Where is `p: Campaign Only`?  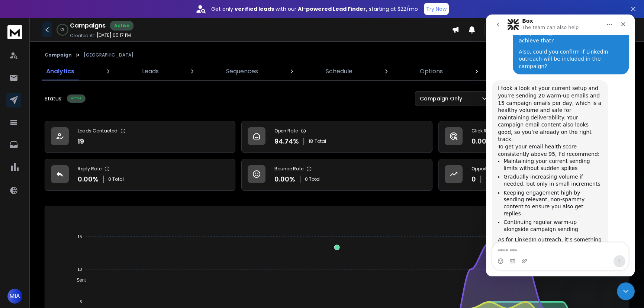
p: Campaign Only is located at coordinates (443, 99).